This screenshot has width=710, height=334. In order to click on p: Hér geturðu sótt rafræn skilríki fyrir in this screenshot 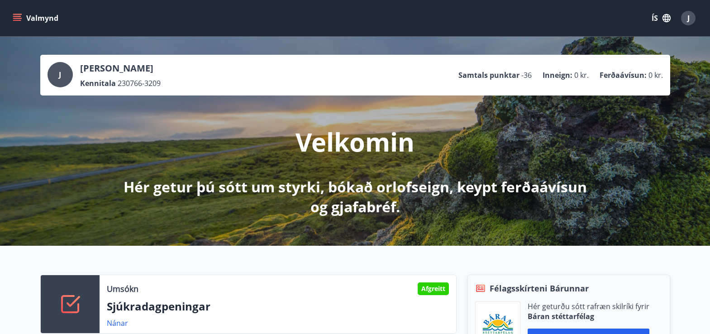, I will do `click(588, 306)`.